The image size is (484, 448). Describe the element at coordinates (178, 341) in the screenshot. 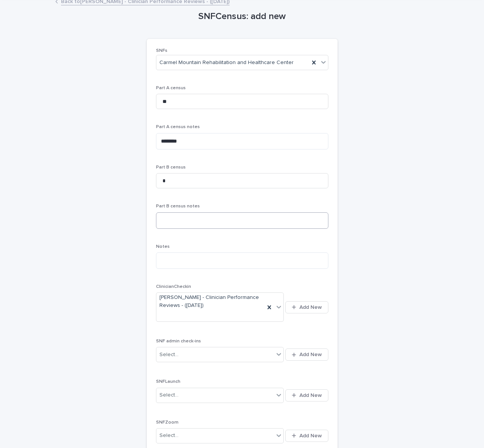

I see `span: SNF admin check-ins` at that location.